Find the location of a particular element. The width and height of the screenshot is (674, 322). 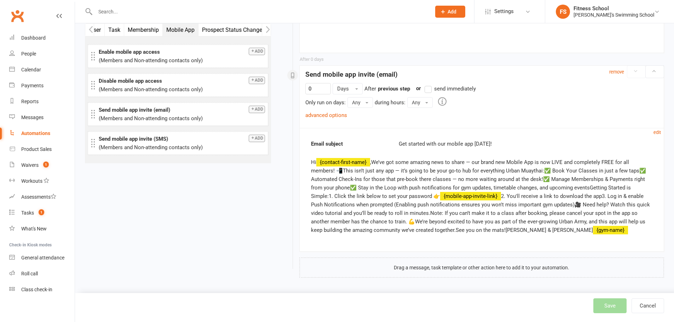

div: After 0 days is located at coordinates (312, 59).